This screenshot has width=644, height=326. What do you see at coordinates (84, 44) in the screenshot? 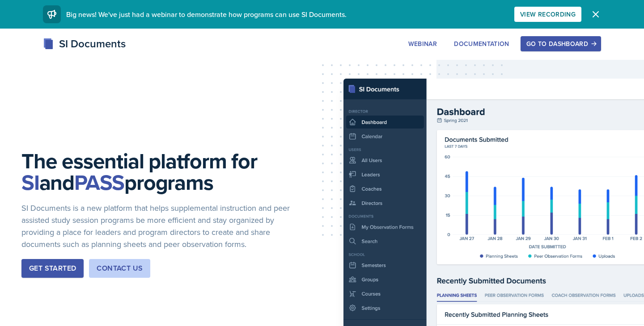
I see `div: SI Documents` at bounding box center [84, 44].